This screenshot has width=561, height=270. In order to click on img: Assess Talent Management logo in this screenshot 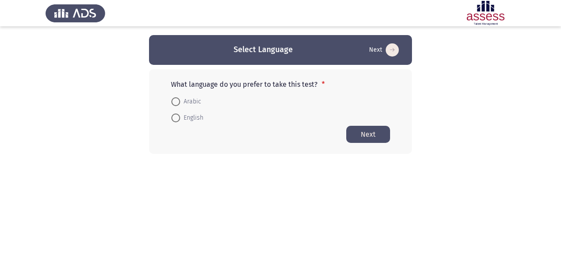, I will do `click(75, 13)`.